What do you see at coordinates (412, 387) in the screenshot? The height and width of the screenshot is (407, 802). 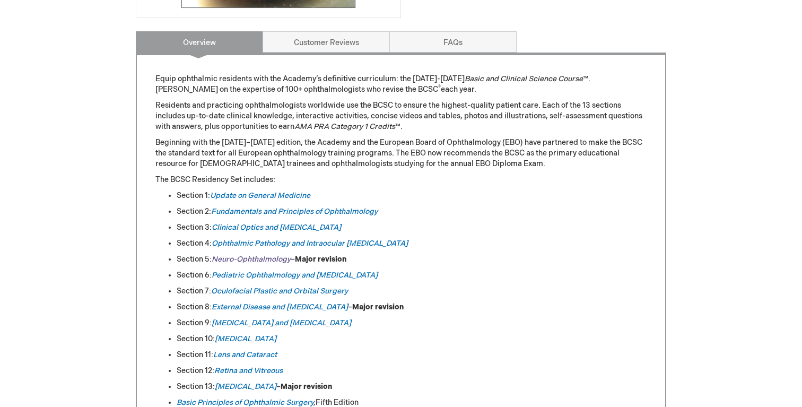 I see `li: Section 13: –` at bounding box center [412, 387].